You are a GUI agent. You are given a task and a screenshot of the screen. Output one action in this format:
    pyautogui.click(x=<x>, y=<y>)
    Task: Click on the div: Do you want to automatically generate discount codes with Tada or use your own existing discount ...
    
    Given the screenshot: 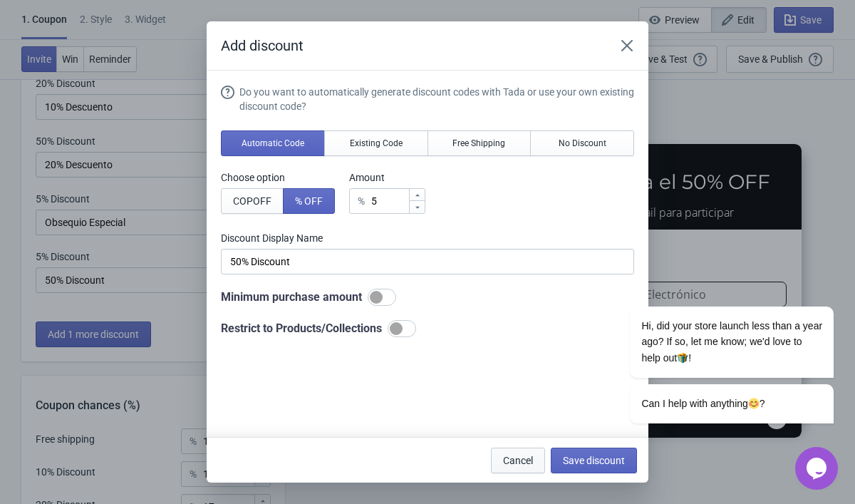 What is the action you would take?
    pyautogui.click(x=437, y=99)
    